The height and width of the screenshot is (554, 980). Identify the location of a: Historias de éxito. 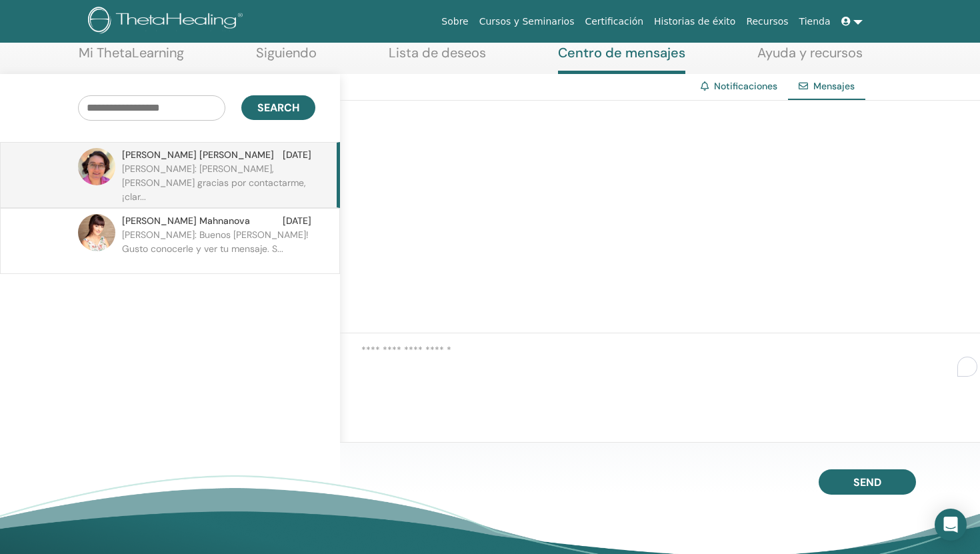
(694, 22).